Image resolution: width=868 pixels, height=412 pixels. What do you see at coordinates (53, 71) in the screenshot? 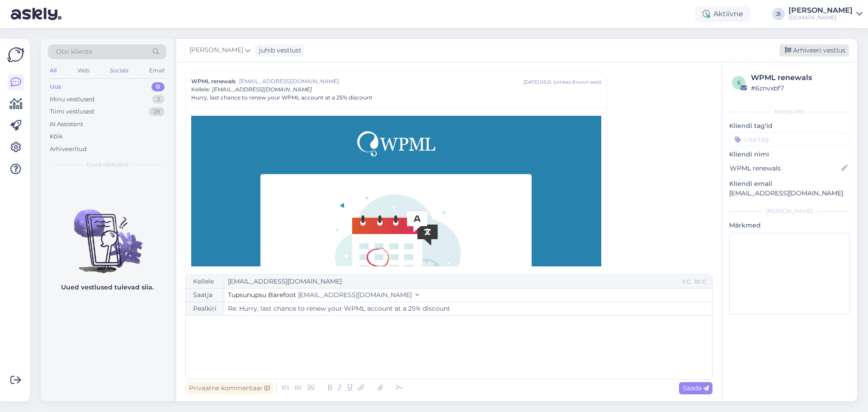
I see `div: All` at bounding box center [53, 71].